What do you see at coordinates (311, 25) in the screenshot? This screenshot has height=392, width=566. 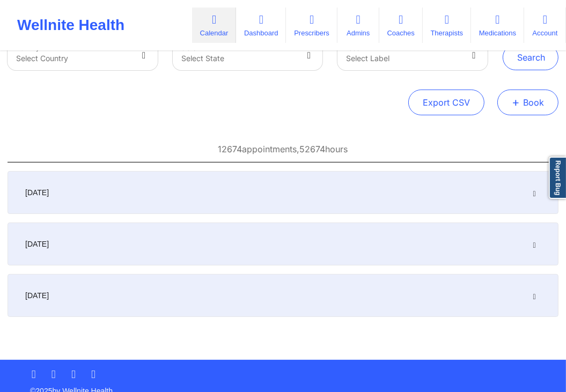 I see `a: Prescribers` at bounding box center [311, 25].